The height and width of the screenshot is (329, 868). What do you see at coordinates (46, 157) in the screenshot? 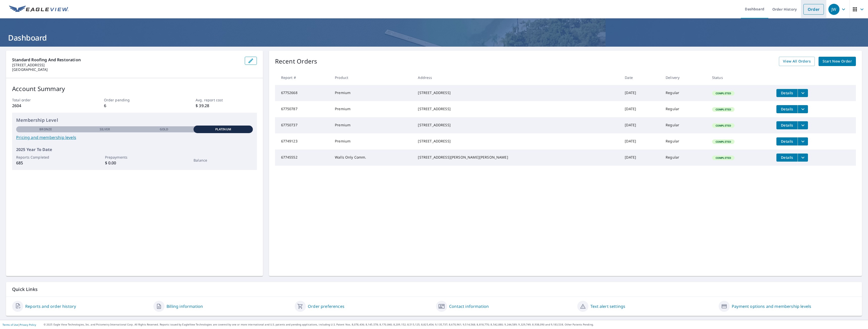
I see `p: Reports Completed` at bounding box center [46, 157].